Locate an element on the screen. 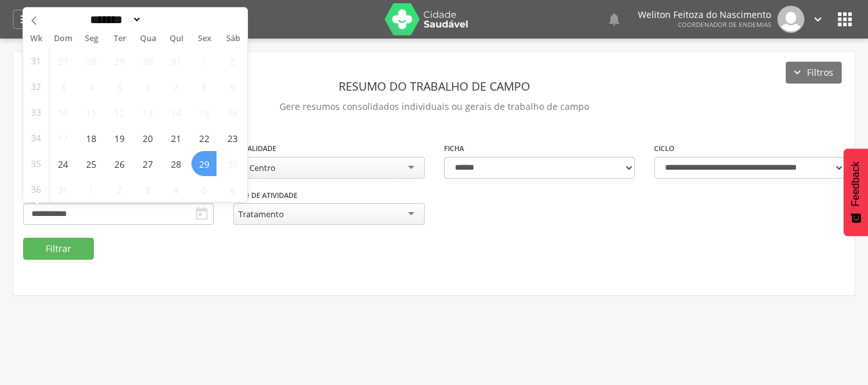 The width and height of the screenshot is (868, 385). span: Agosto 21, 2025 is located at coordinates (175, 137).